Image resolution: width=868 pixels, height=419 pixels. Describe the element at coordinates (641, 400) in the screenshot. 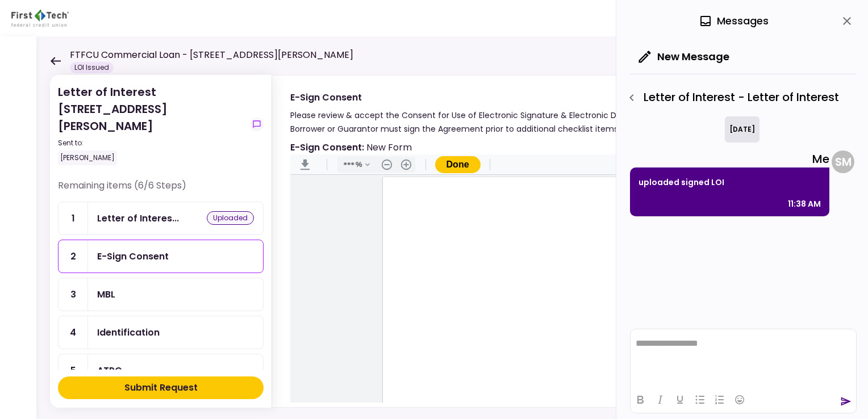

I see `button: Bold` at that location.